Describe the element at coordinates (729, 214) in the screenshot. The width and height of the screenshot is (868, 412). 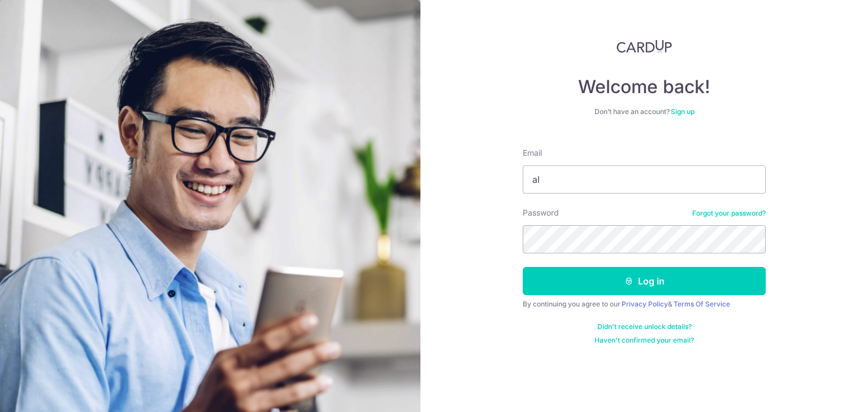
I see `a: Forgot your password?` at that location.